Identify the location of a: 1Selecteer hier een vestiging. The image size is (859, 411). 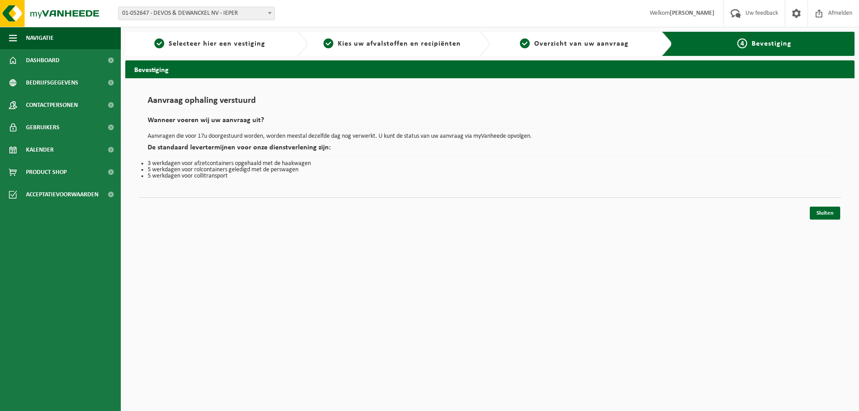
(210, 44).